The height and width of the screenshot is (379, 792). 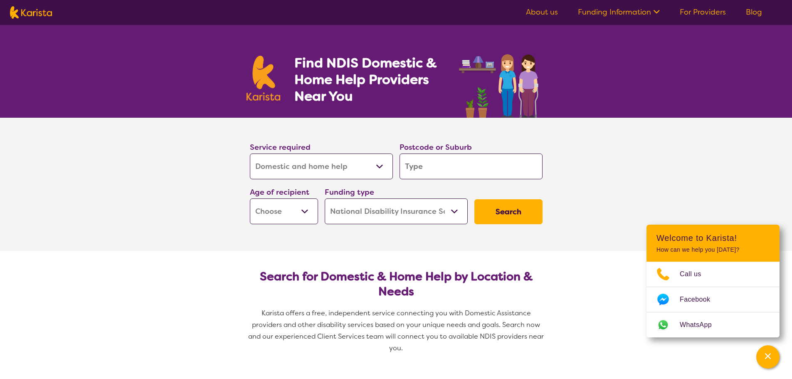 What do you see at coordinates (700, 300) in the screenshot?
I see `span: Facebook` at bounding box center [700, 300].